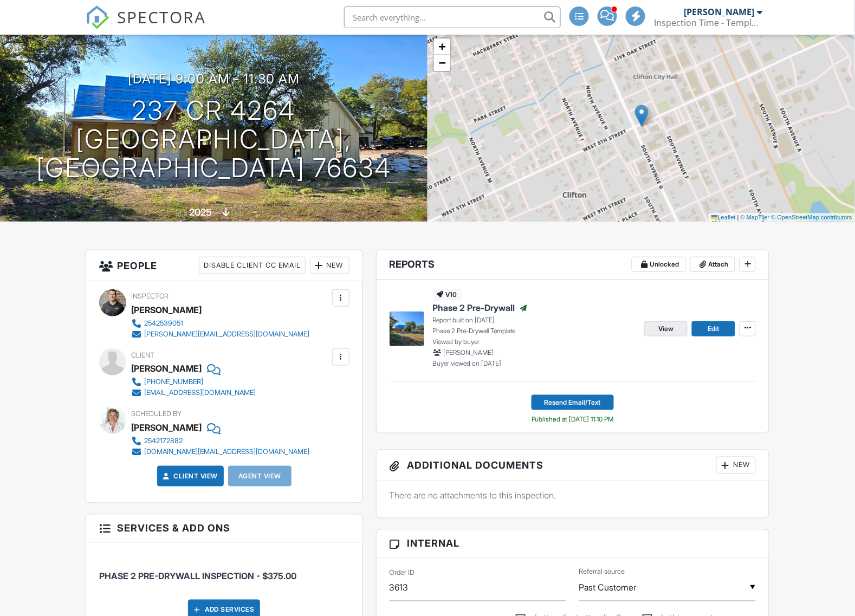  I want to click on span: Scheduled By, so click(156, 413).